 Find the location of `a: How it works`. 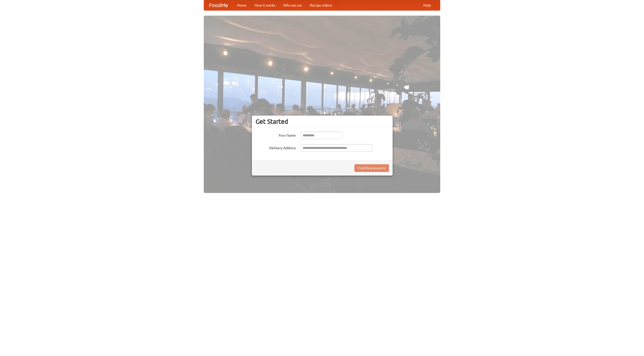

a: How it works is located at coordinates (265, 5).